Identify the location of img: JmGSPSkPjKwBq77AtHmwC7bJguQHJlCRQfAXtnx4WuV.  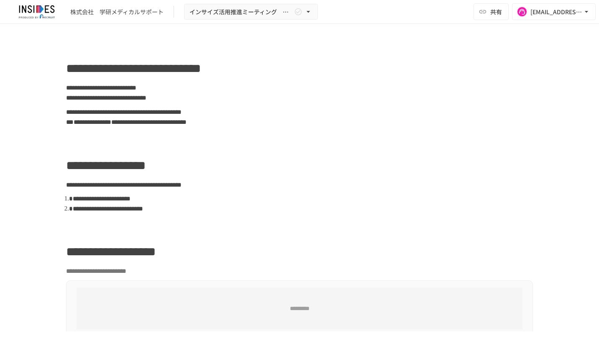
(37, 12).